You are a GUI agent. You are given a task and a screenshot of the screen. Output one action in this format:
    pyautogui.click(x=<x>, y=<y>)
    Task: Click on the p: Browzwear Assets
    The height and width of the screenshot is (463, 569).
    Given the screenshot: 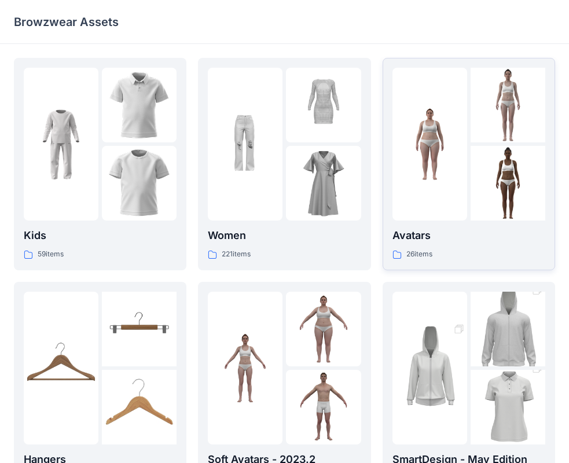 What is the action you would take?
    pyautogui.click(x=66, y=22)
    